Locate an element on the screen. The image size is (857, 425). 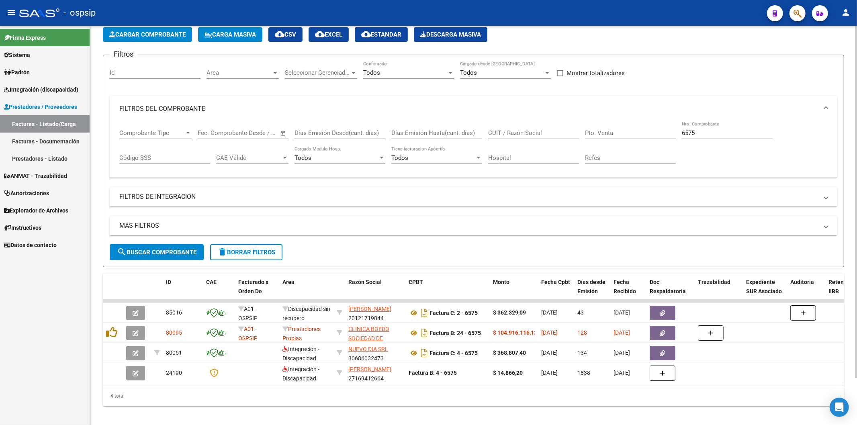
span: Datos de contacto is located at coordinates (30, 245).